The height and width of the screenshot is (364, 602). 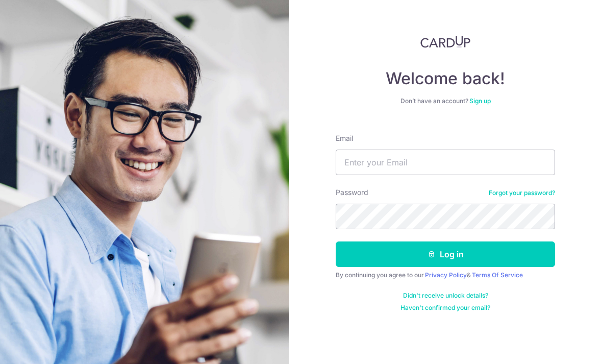 What do you see at coordinates (446, 274) in the screenshot?
I see `a: Privacy Policy` at bounding box center [446, 274].